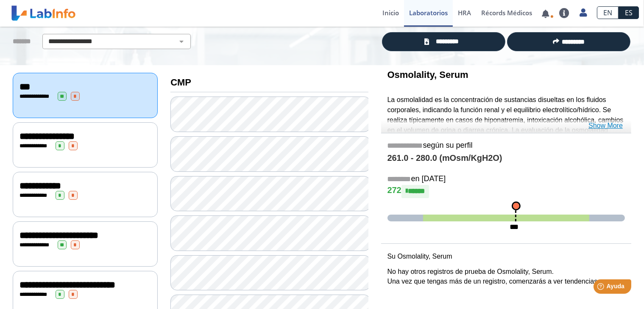  Describe the element at coordinates (464, 13) in the screenshot. I see `span: HRA` at that location.